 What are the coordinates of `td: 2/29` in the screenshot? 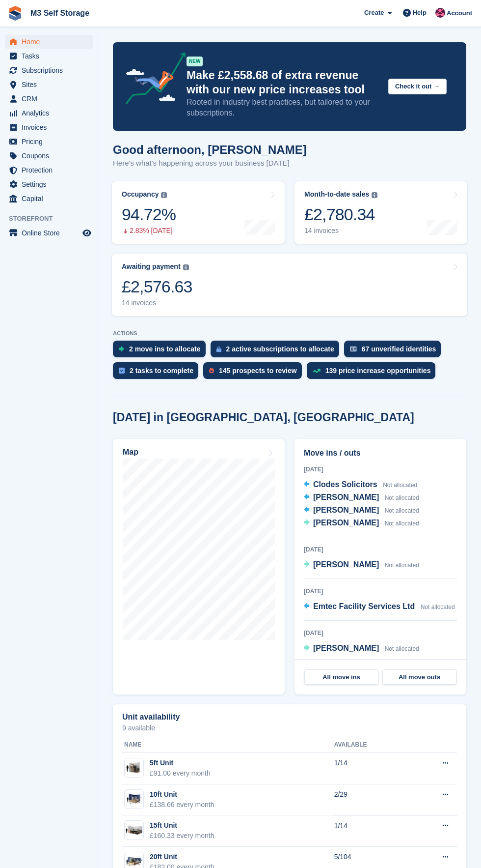 It's located at (372, 800).